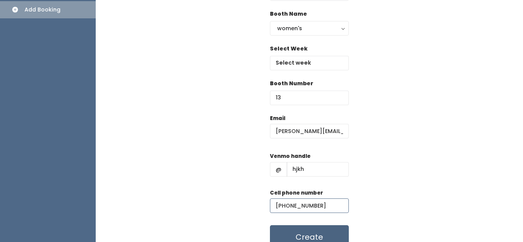  What do you see at coordinates (290, 157) in the screenshot?
I see `label: Venmo handle` at bounding box center [290, 157].